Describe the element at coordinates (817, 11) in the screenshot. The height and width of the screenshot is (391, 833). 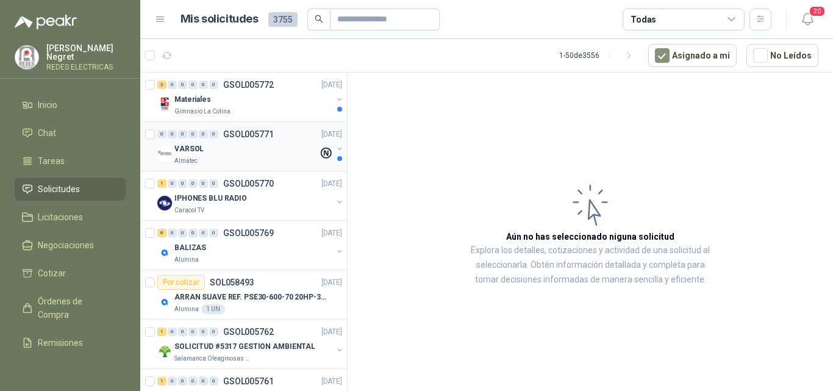
I see `span: 20` at that location.